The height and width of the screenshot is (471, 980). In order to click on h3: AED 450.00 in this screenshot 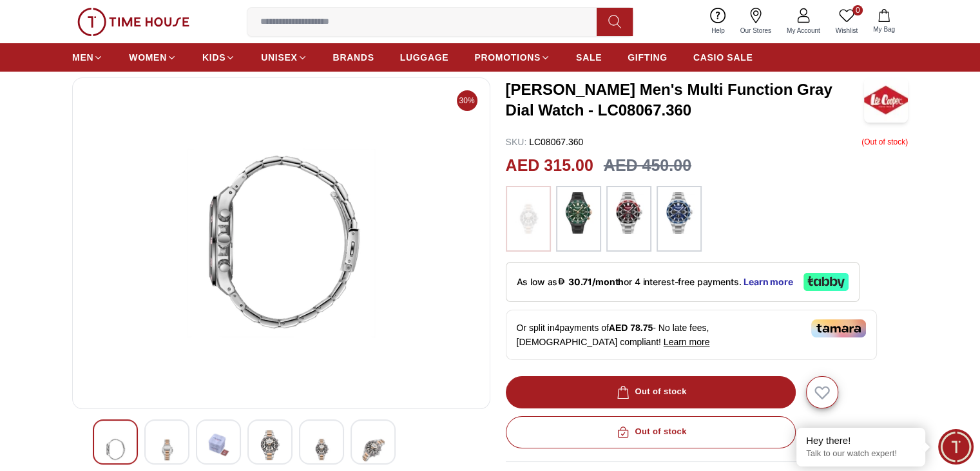, I will do `click(648, 166)`.